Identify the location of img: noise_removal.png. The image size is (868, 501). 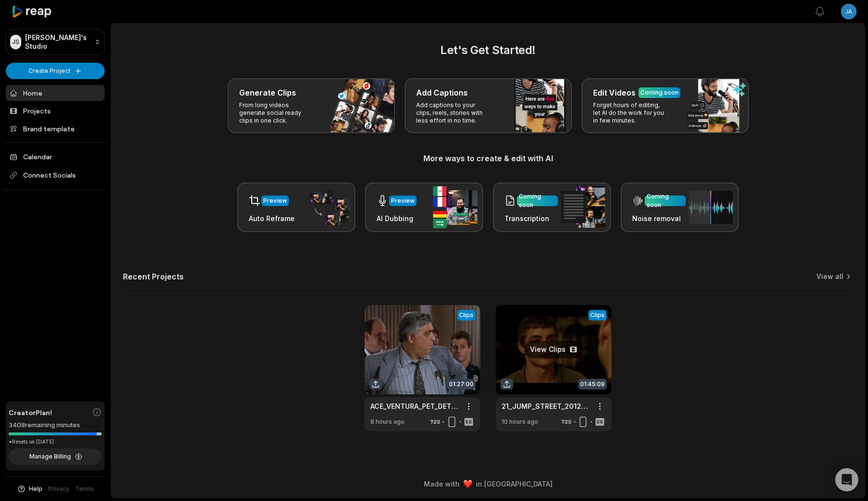
(711, 207).